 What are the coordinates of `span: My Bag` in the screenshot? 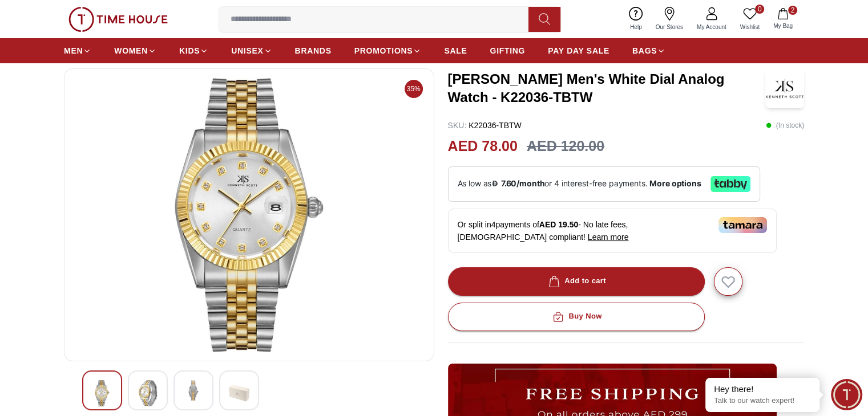 It's located at (783, 26).